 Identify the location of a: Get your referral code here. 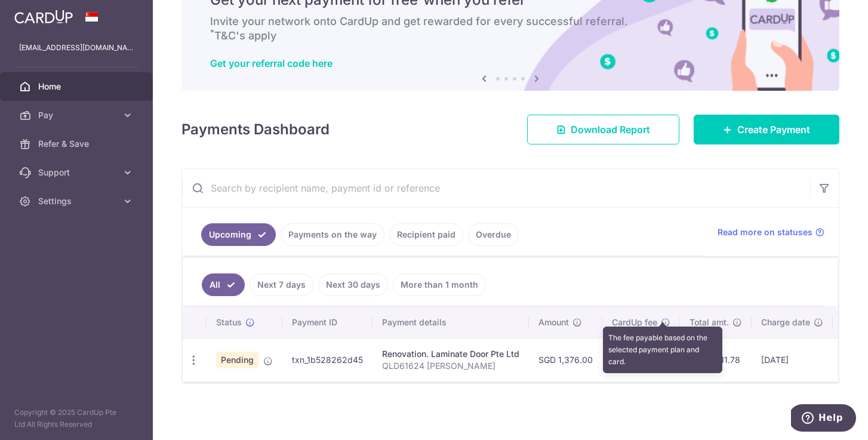
(271, 63).